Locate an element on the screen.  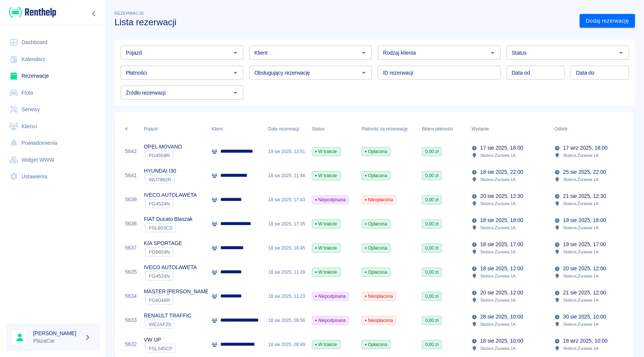
p: HYUNDAI I30 is located at coordinates (160, 170).